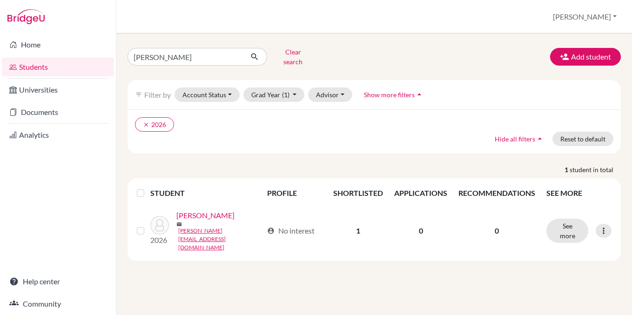 Image resolution: width=632 pixels, height=315 pixels. What do you see at coordinates (274, 95) in the screenshot?
I see `button: Grad Year(1)` at bounding box center [274, 95].